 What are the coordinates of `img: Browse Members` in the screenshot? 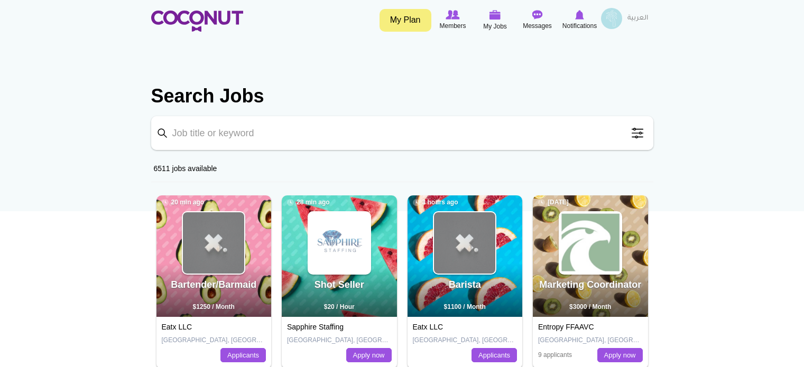 It's located at (453, 15).